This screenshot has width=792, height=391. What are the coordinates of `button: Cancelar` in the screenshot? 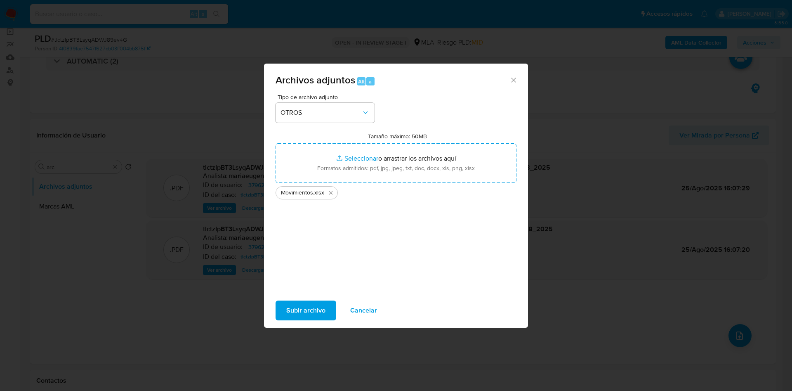 It's located at (363, 310).